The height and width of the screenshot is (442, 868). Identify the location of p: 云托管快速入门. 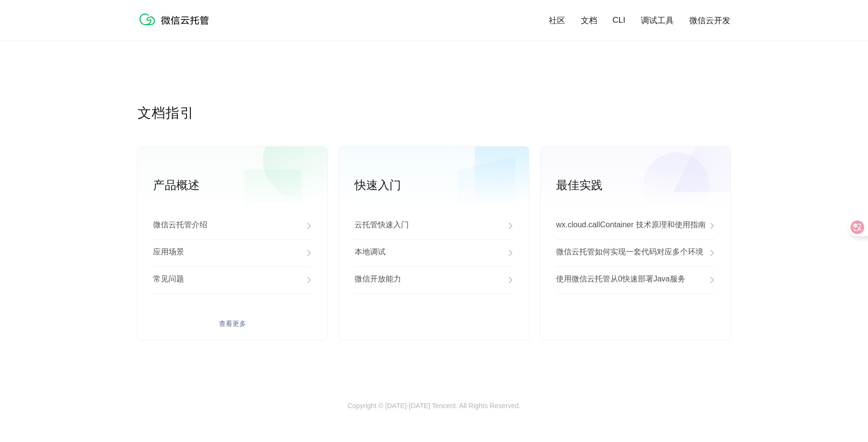
(381, 226).